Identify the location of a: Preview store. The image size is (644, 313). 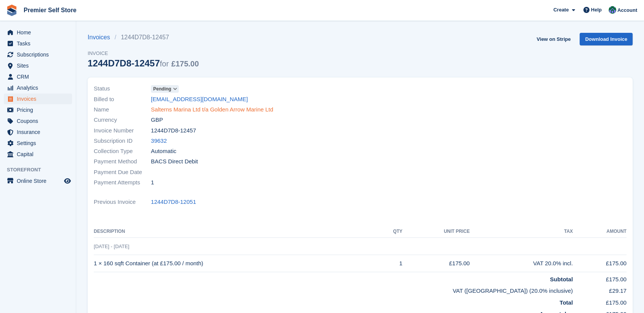
(68, 181).